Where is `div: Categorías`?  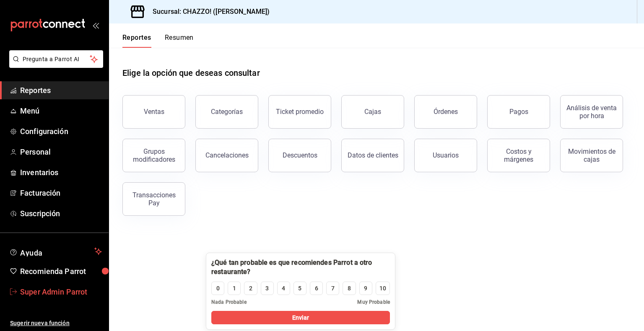 div: Categorías is located at coordinates (227, 111).